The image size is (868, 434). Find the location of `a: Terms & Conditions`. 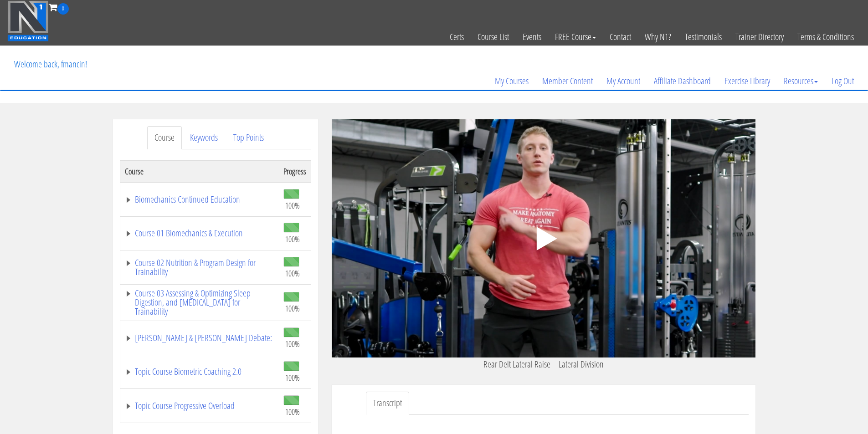

a: Terms & Conditions is located at coordinates (826, 37).